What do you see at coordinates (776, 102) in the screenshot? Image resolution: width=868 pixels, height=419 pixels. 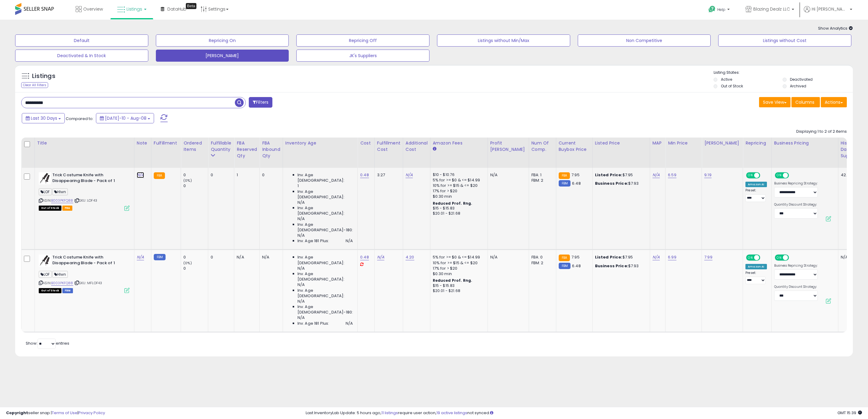 I see `button: Save View` at bounding box center [776, 102].